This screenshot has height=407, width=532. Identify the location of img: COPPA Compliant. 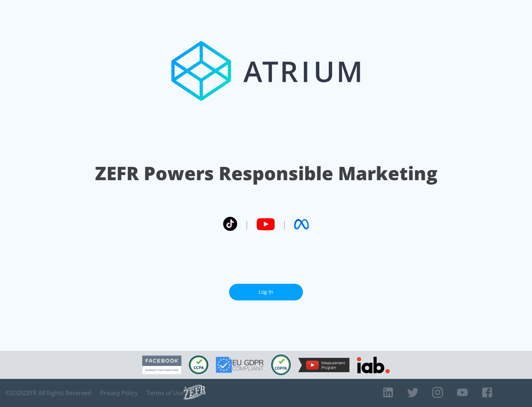
(281, 364).